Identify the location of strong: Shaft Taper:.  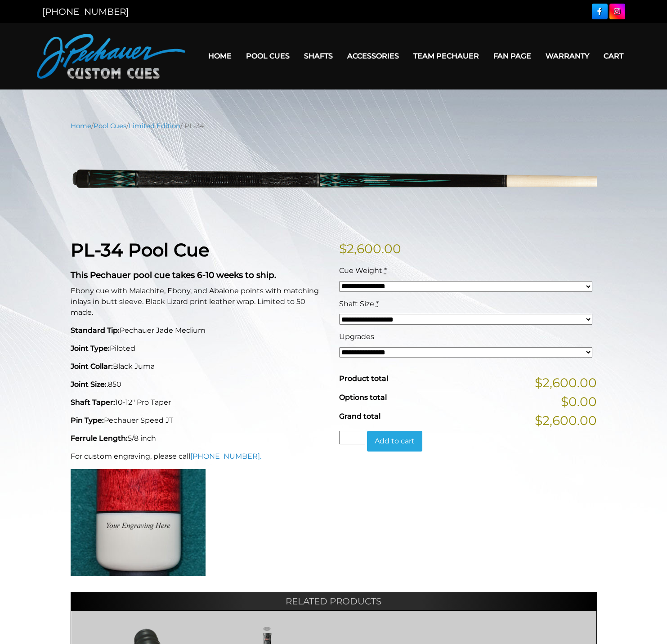
(93, 402).